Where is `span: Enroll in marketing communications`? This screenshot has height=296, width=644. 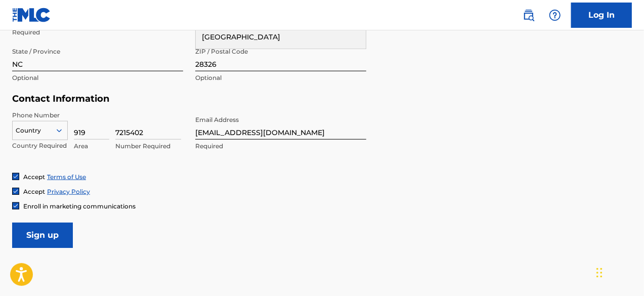 span: Enroll in marketing communications is located at coordinates (80, 206).